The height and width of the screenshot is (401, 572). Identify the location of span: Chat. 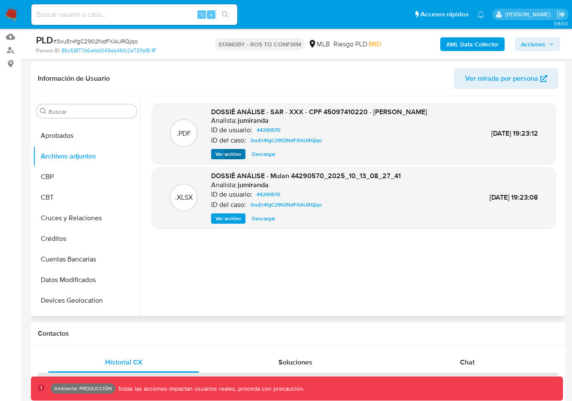
(467, 362).